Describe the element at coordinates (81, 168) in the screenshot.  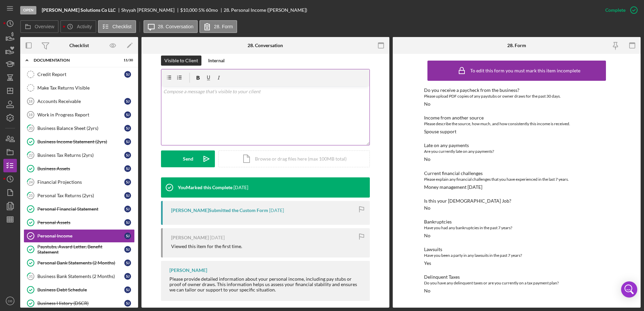
I see `div: Business Assets` at that location.